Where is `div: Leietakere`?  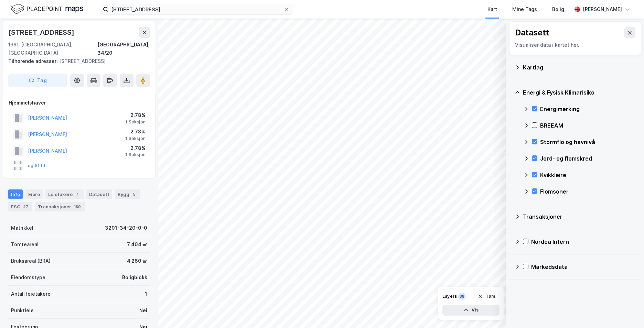
div: Leietakere is located at coordinates (64, 194).